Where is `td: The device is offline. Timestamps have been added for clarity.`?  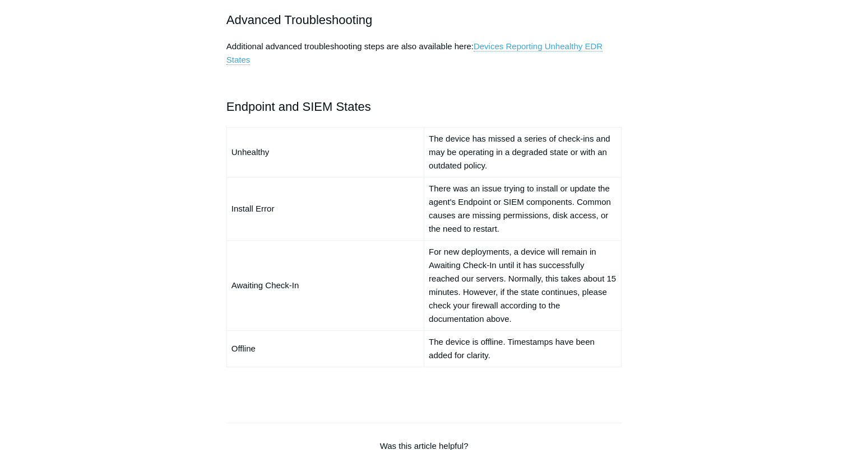
td: The device is offline. Timestamps have been added for clarity. is located at coordinates (522, 349).